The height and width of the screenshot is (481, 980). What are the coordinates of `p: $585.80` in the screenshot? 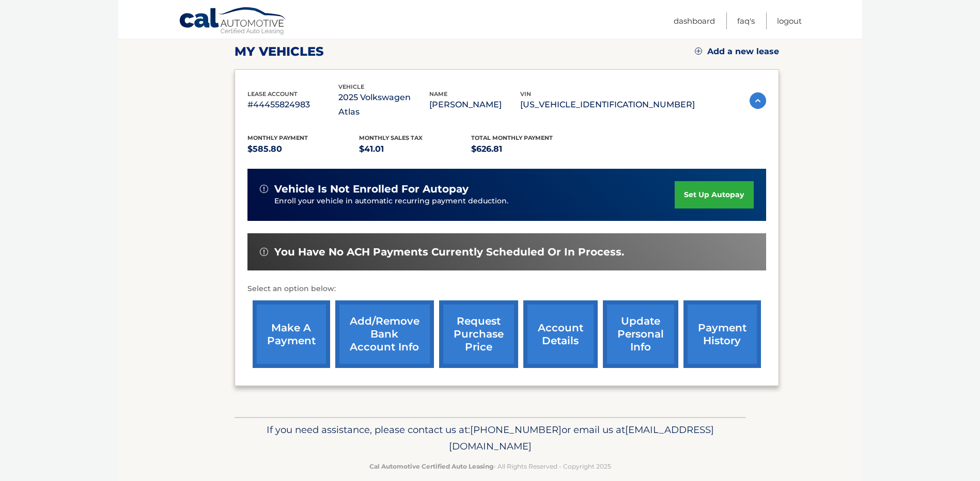 It's located at (303, 149).